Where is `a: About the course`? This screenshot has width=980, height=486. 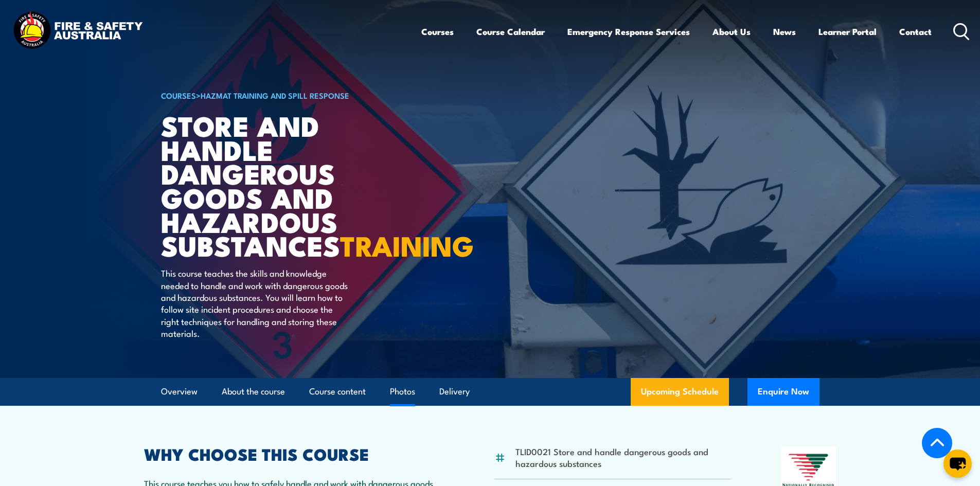 a: About the course is located at coordinates (253, 392).